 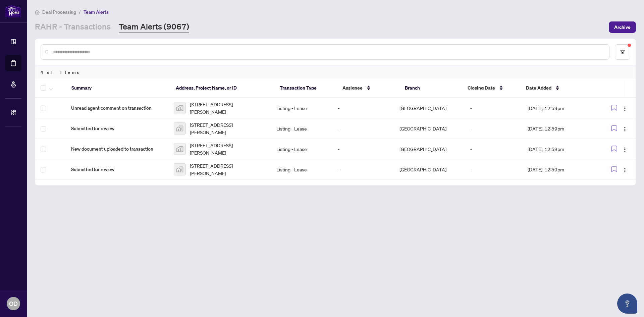 What do you see at coordinates (117, 149) in the screenshot?
I see `span: New document uploaded to transaction` at bounding box center [117, 149].